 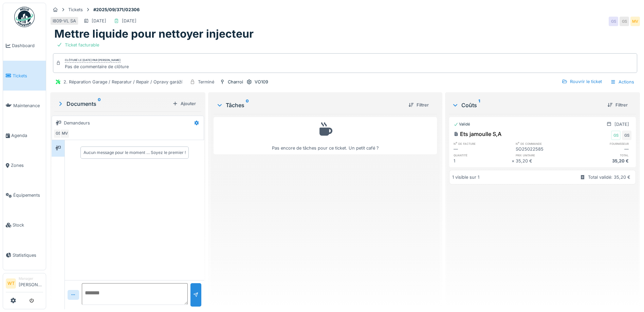 I want to click on div: 1, so click(x=482, y=161).